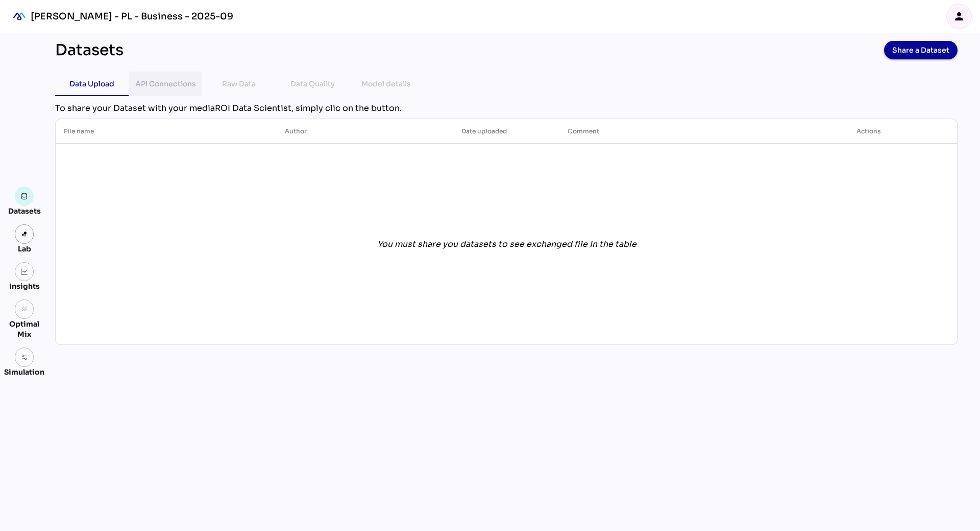 The width and height of the screenshot is (980, 531). Describe the element at coordinates (313, 83) in the screenshot. I see `div: Data Quality` at that location.